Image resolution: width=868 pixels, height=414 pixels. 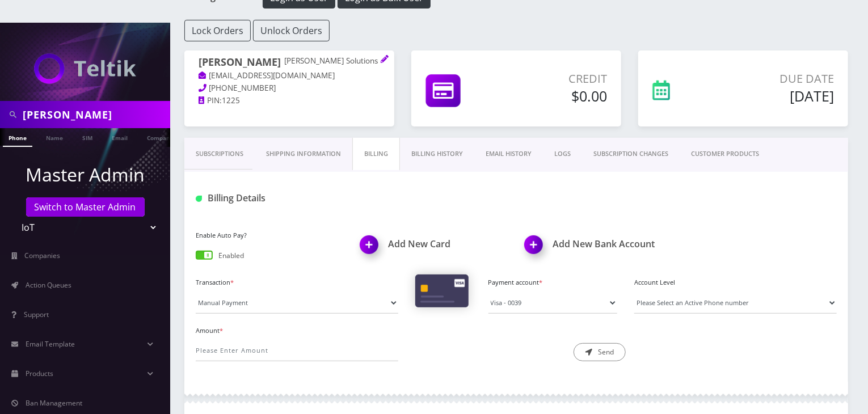 I want to click on h1: Add New Card, so click(x=434, y=244).